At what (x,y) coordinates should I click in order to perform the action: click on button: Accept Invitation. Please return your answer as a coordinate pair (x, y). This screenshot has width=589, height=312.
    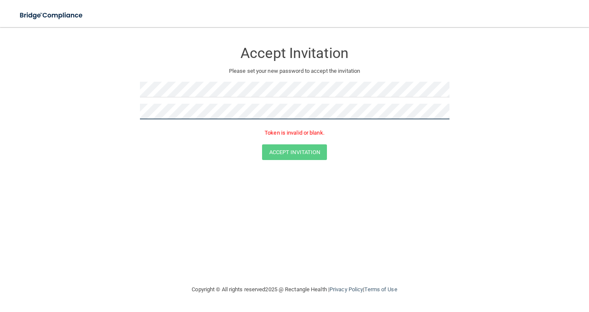
    Looking at the image, I should click on (295, 152).